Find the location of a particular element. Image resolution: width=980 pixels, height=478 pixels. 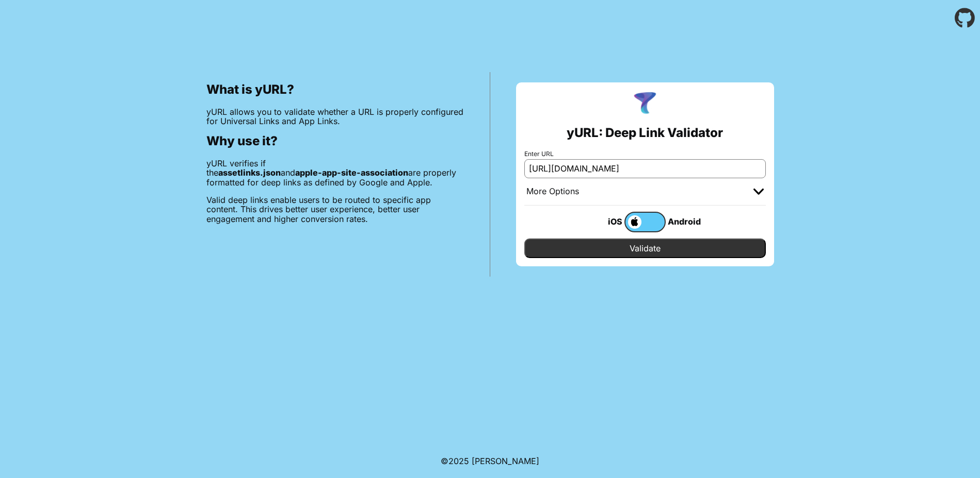

h2: yURL: Deep Link Validator is located at coordinates (644, 133).